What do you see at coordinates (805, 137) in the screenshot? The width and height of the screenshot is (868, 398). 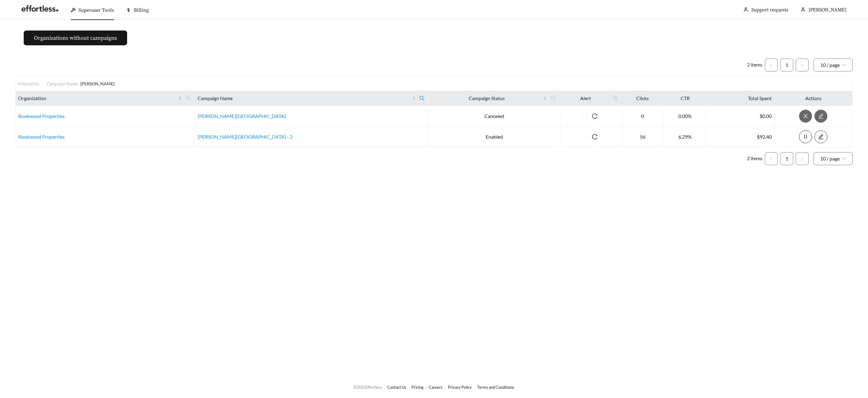 I see `span: pause` at bounding box center [805, 137].